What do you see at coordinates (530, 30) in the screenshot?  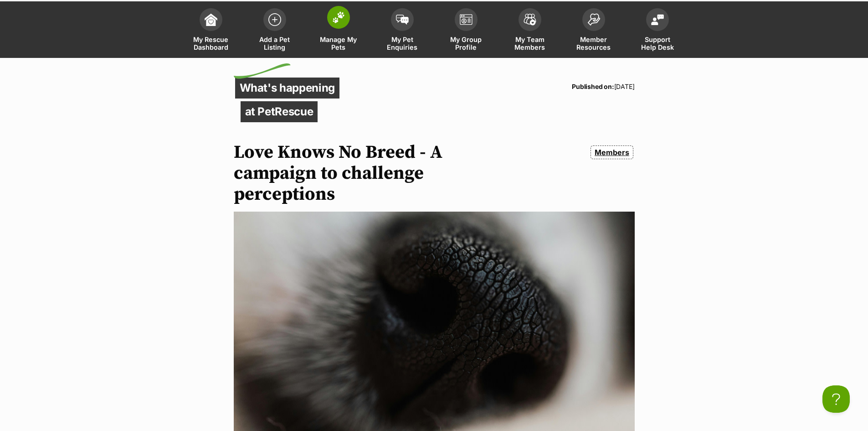 I see `a: My Team Members` at bounding box center [530, 30].